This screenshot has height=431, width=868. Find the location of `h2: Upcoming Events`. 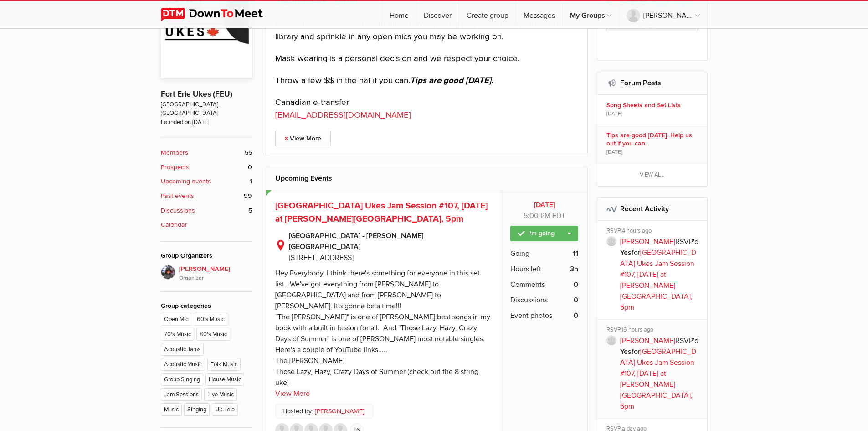

h2: Upcoming Events is located at coordinates (427, 178).